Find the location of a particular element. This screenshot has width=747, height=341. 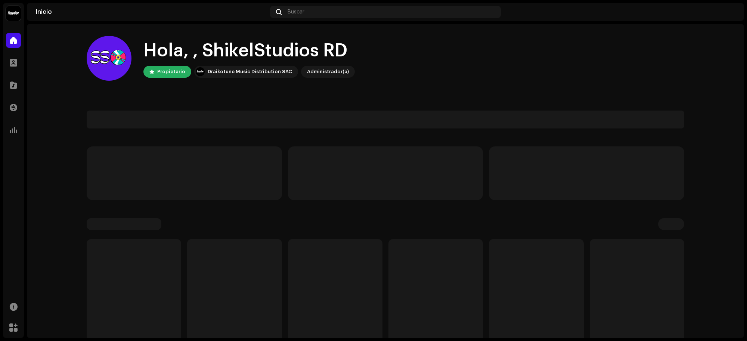

div: Administrador(a) is located at coordinates (328, 72).